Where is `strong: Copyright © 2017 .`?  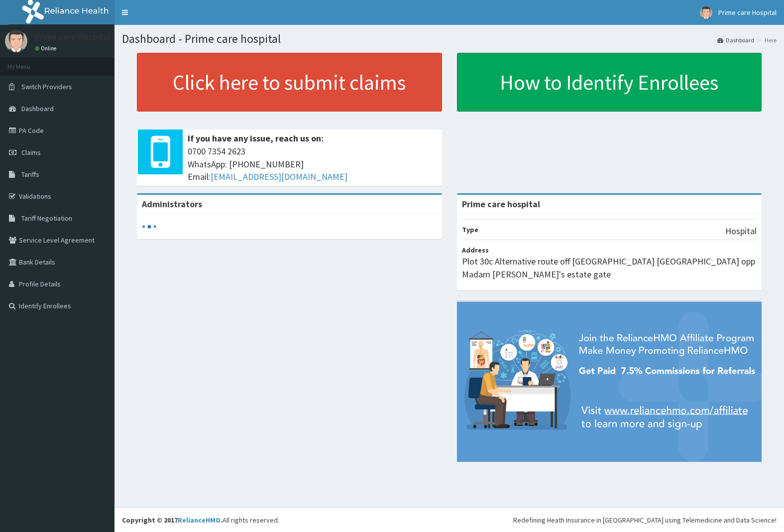 strong: Copyright © 2017 . is located at coordinates (172, 520).